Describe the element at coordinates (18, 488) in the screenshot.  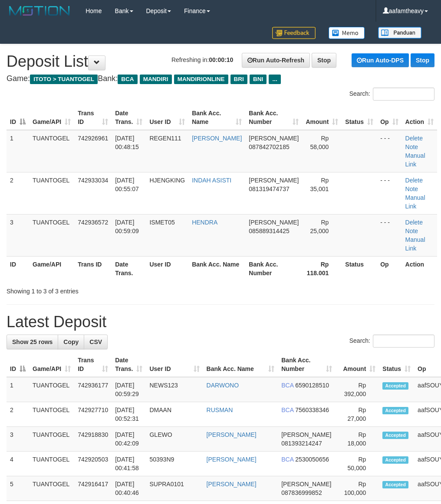
I see `td: 5` at that location.